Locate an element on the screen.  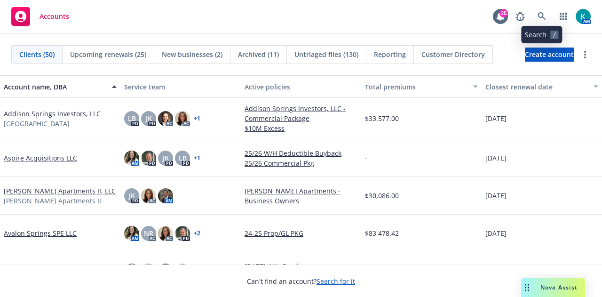
span: $30,086.00 is located at coordinates (382, 195).